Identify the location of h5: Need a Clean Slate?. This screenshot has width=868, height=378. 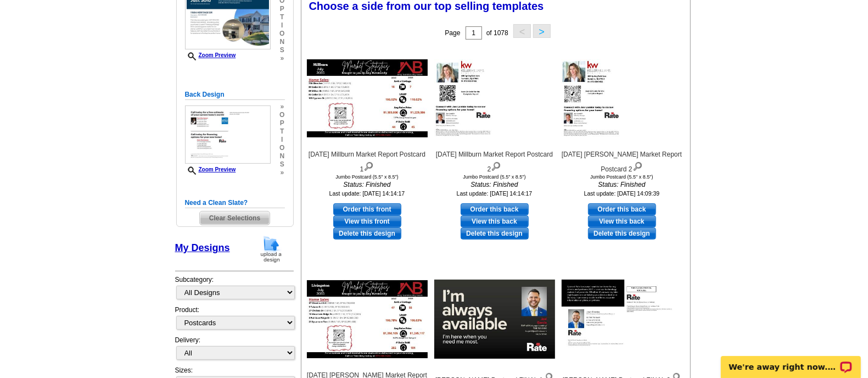
(235, 202).